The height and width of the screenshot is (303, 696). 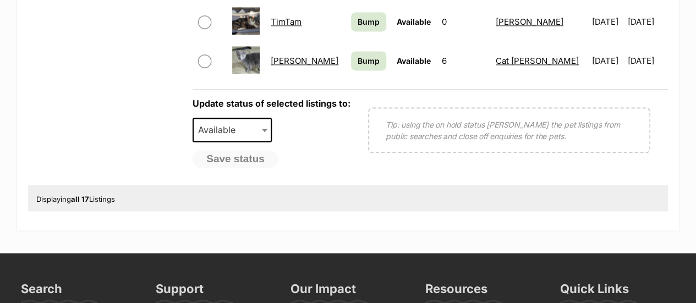 I want to click on h3: Quick Links, so click(x=594, y=292).